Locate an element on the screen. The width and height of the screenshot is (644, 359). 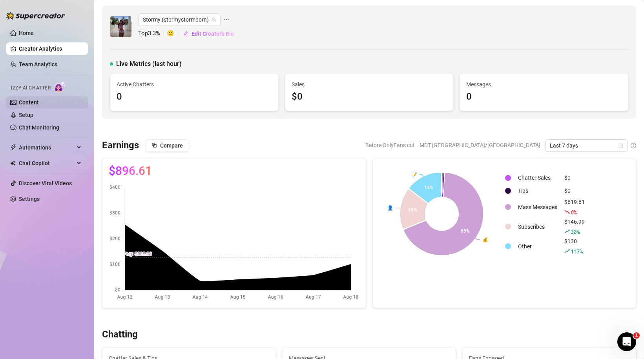
a: Settings is located at coordinates (29, 199).